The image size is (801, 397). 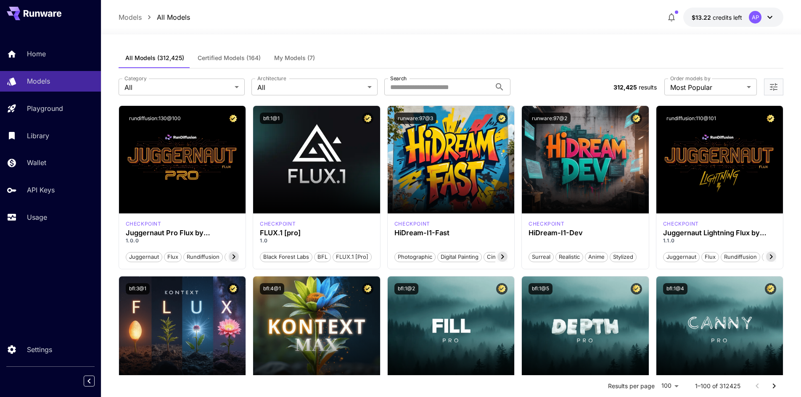 What do you see at coordinates (40, 350) in the screenshot?
I see `p: Settings` at bounding box center [40, 350].